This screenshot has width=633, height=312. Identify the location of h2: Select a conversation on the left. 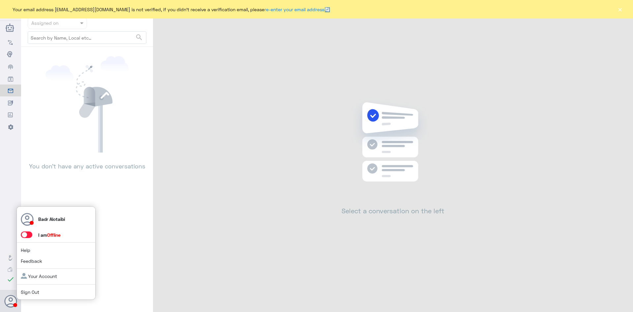
(393, 210).